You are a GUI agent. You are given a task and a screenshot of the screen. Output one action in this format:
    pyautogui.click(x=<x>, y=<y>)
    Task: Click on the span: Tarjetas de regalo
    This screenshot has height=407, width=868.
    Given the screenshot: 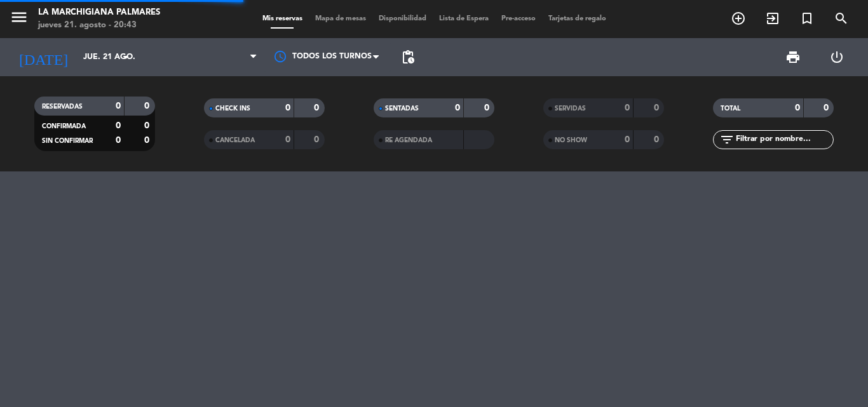 What is the action you would take?
    pyautogui.click(x=577, y=19)
    